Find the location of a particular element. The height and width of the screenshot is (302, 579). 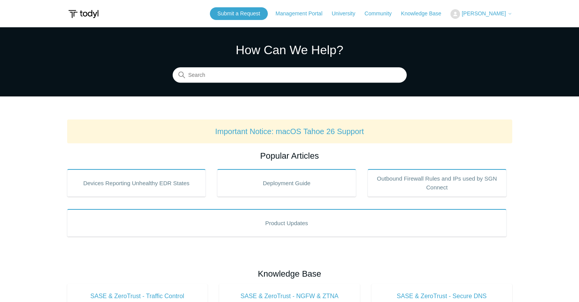

a: Submit a Request is located at coordinates (239, 13).